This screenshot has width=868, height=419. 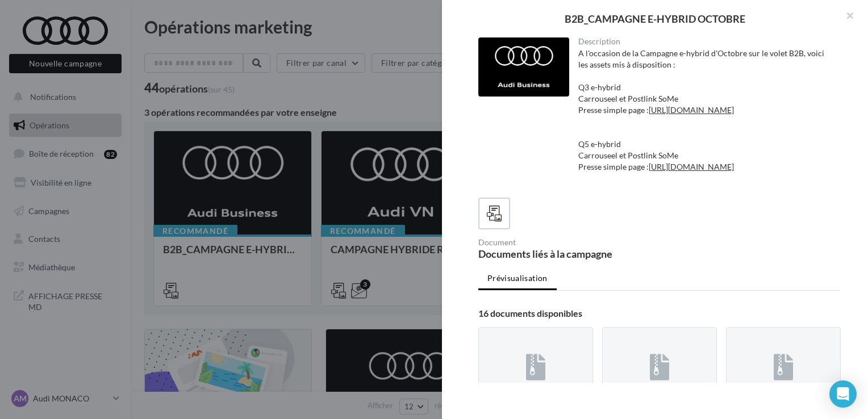 What do you see at coordinates (705, 42) in the screenshot?
I see `div: Description` at bounding box center [705, 42].